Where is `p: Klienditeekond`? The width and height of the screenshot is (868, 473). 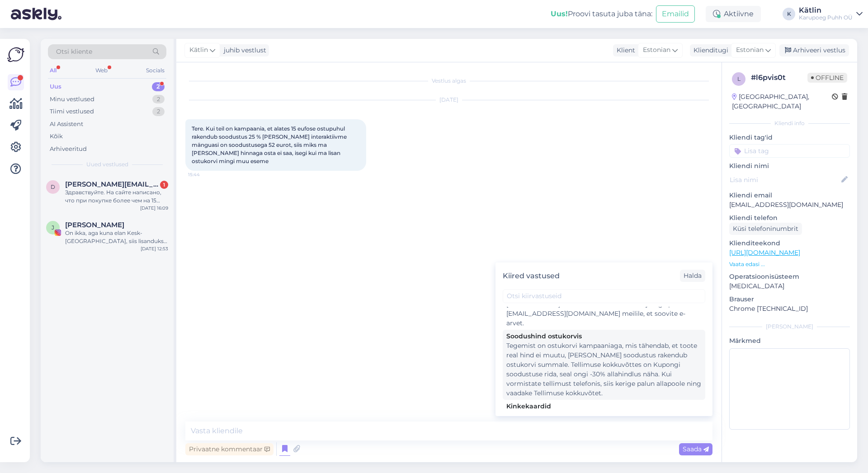
p: Klienditeekond is located at coordinates (790, 243).